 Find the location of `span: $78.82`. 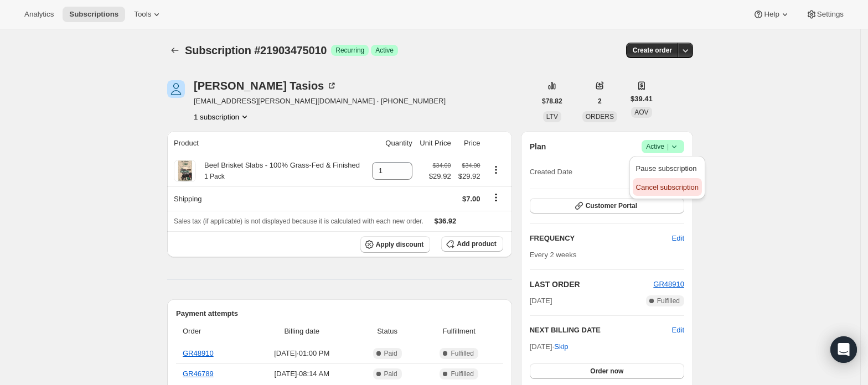

span: $78.82 is located at coordinates (552, 101).